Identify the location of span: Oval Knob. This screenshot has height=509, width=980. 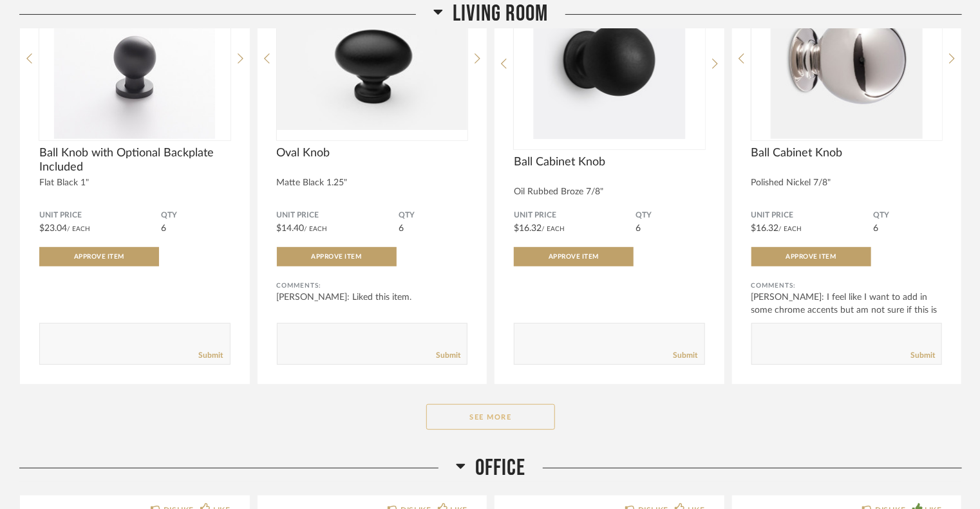
(372, 153).